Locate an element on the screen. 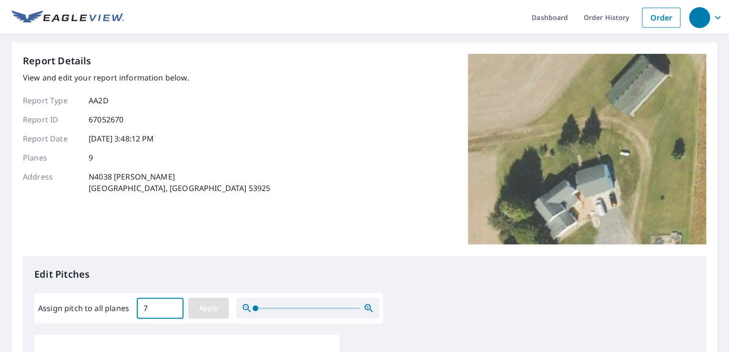  label: Assign pitch to all planes is located at coordinates (83, 308).